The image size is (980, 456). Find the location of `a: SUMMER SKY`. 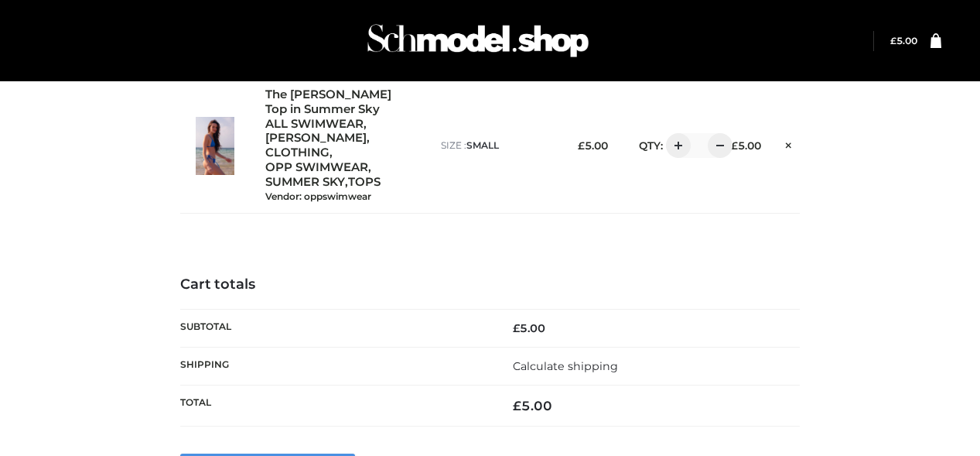

a: SUMMER SKY is located at coordinates (305, 181).